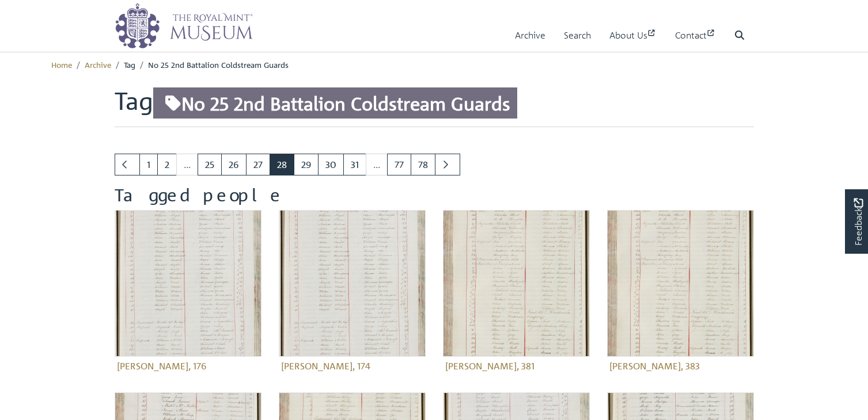  I want to click on span: Feedback, so click(858, 222).